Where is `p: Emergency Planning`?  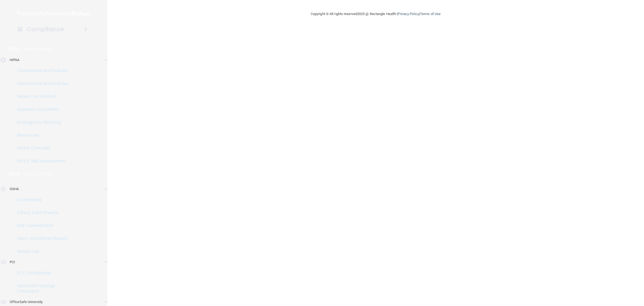
p: Emergency Planning is located at coordinates (40, 122).